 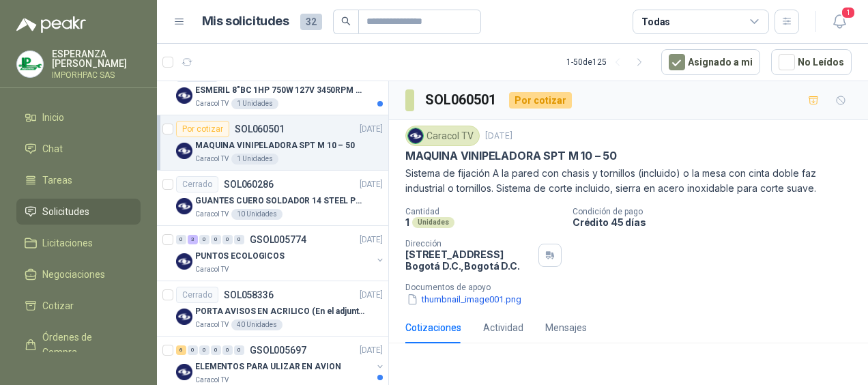 I want to click on span: Cotizar, so click(x=58, y=306).